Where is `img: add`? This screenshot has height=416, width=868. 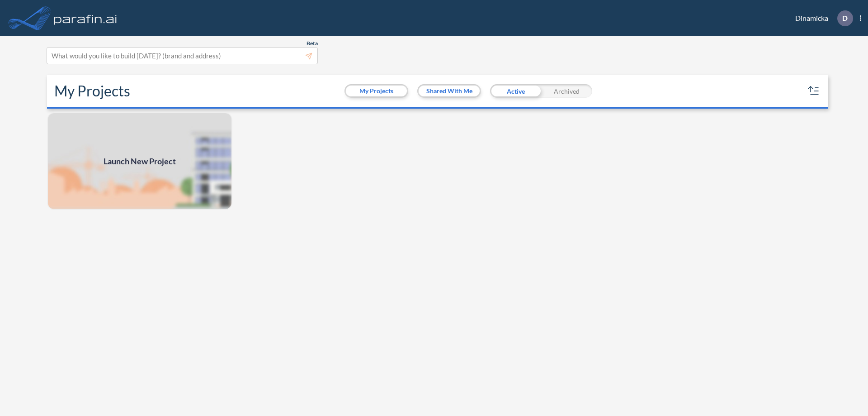
img: add is located at coordinates (139, 161).